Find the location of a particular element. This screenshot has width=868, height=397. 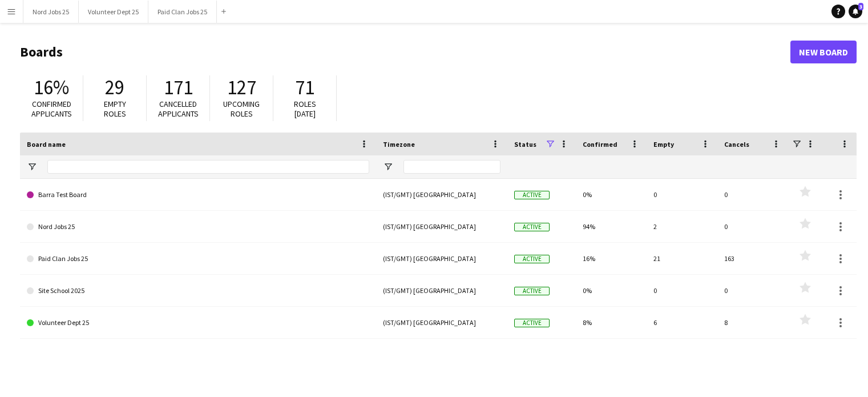

a: Paid Clan Jobs 25 is located at coordinates (198, 259).